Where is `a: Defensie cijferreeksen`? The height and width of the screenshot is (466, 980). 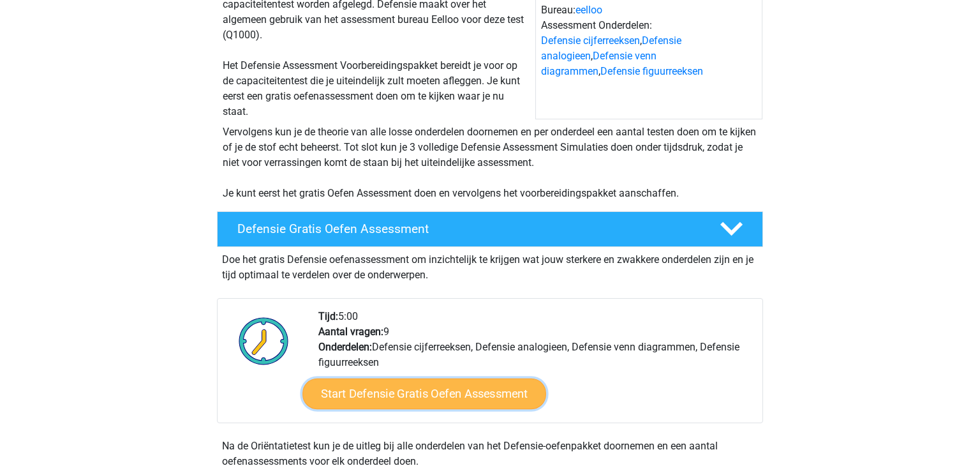
a: Defensie cijferreeksen is located at coordinates (590, 40).